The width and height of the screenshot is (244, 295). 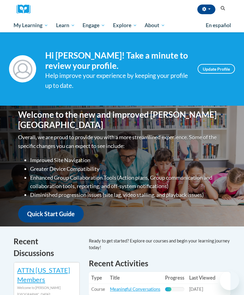 What do you see at coordinates (65, 25) in the screenshot?
I see `a: Learn` at bounding box center [65, 25].